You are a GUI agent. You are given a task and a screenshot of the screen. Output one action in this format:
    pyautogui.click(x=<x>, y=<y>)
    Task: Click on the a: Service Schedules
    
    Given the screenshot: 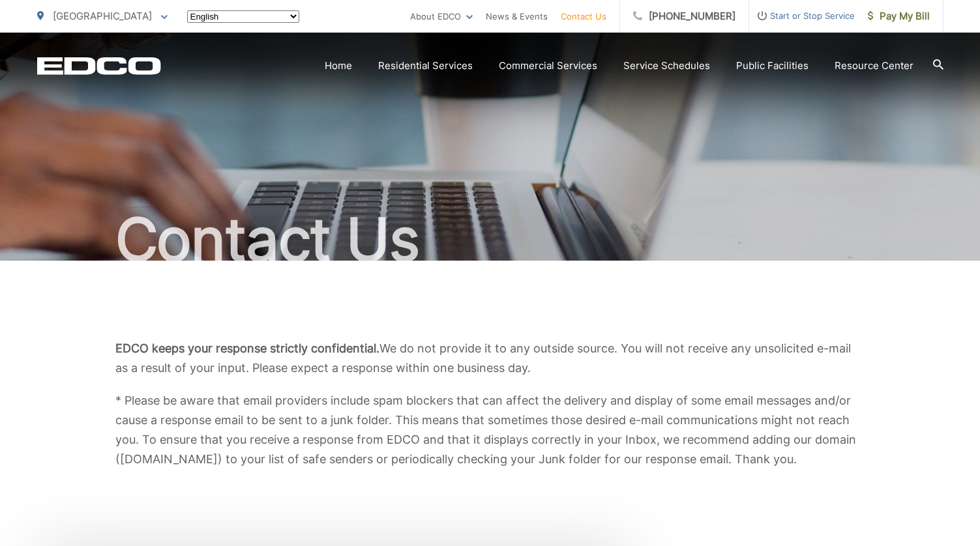 What is the action you would take?
    pyautogui.click(x=666, y=66)
    